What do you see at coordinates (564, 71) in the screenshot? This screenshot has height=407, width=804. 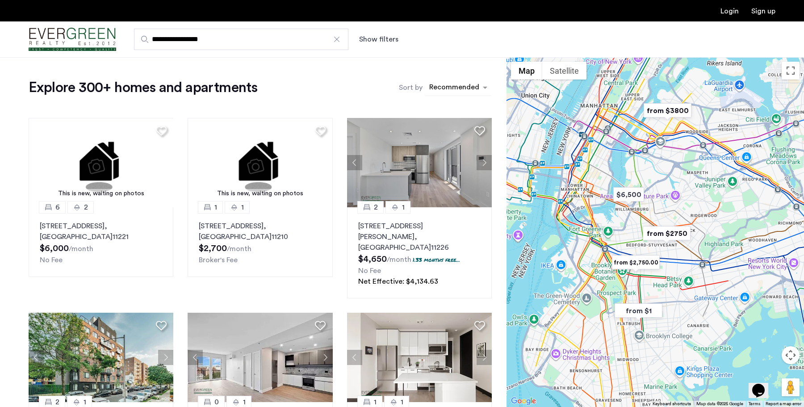 I see `button: Show satellite imagery` at bounding box center [564, 71].